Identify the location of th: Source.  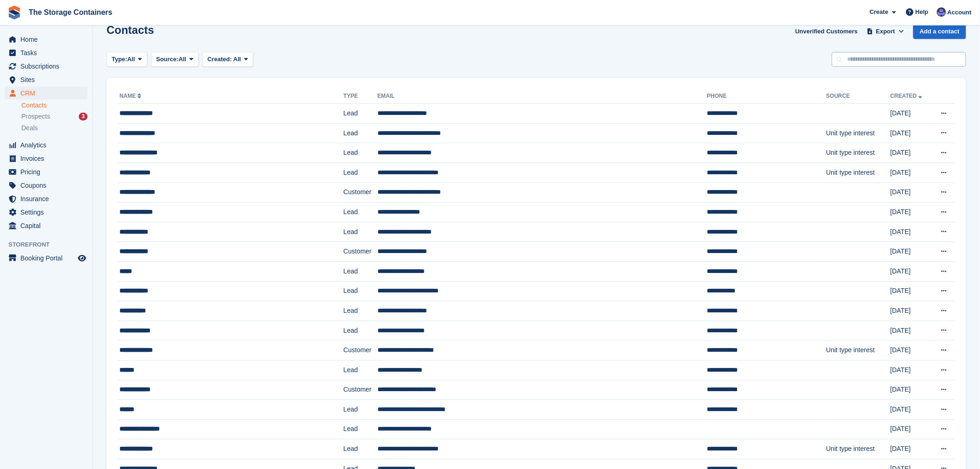
(858, 96).